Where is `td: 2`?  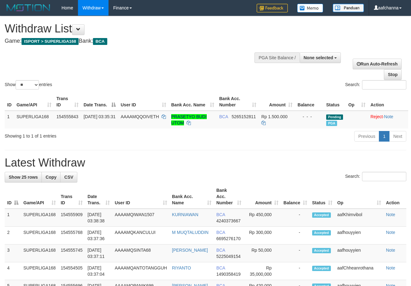 td: 2 is located at coordinates (13, 236).